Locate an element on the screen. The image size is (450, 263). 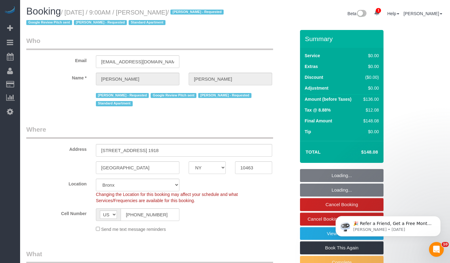
a: View Changes is located at coordinates (341, 234).